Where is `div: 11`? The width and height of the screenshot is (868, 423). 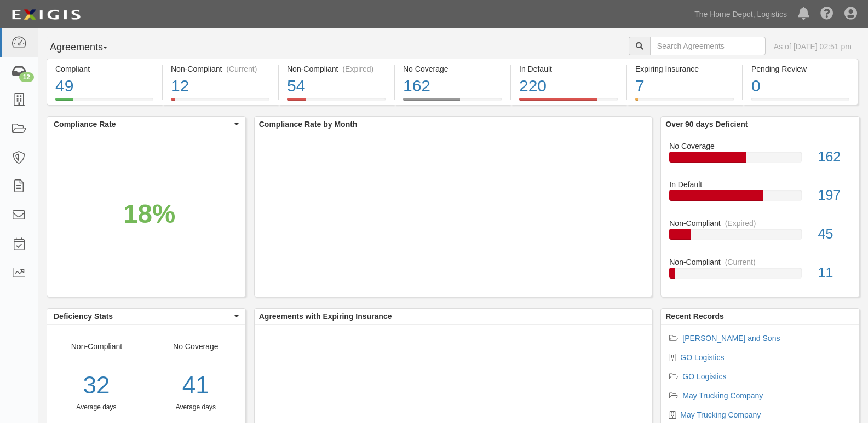
div: 11 is located at coordinates (835, 273).